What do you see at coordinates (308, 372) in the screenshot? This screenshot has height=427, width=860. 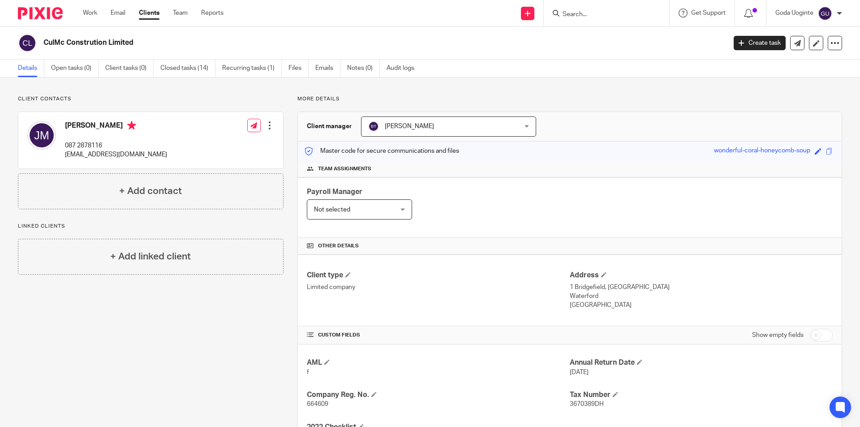 I see `span: f` at bounding box center [308, 372].